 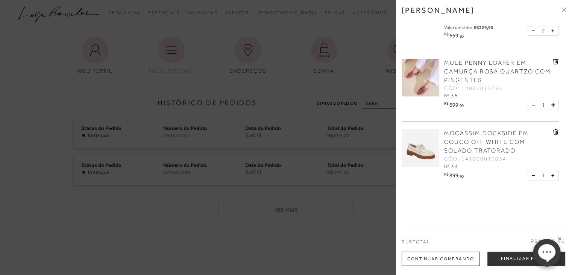 I want to click on img: MULE PENNY LOAFER EM CAMURÇA ROSA QUARTZO COM PINGENTES, so click(x=421, y=78).